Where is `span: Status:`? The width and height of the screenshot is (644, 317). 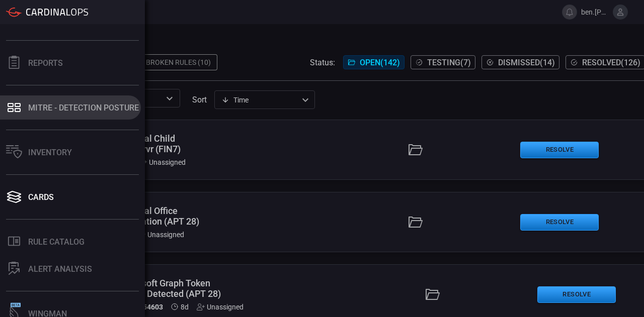
span: Status: is located at coordinates (322, 62).